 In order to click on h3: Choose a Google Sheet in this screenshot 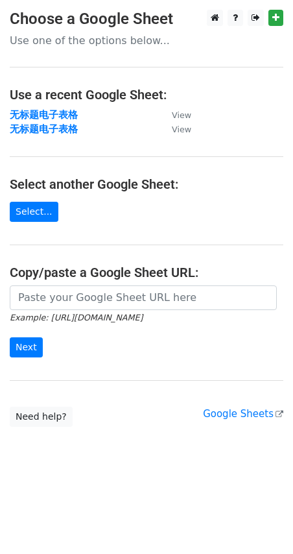, I will do `click(147, 19)`.